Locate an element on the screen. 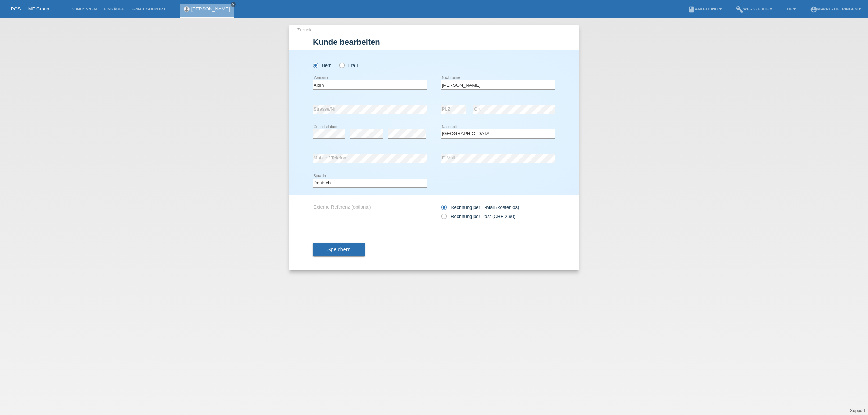 This screenshot has height=415, width=868. a: E-Mail Support is located at coordinates (148, 9).